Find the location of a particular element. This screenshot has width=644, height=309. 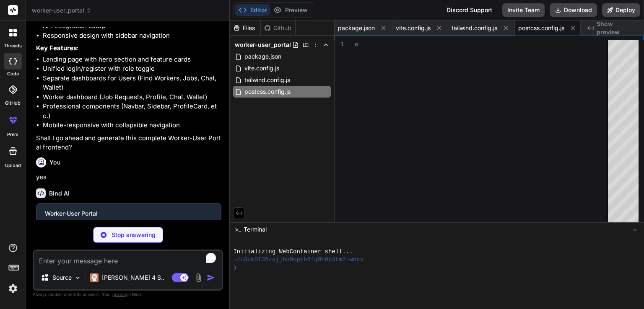

button: Preview is located at coordinates (291, 10).